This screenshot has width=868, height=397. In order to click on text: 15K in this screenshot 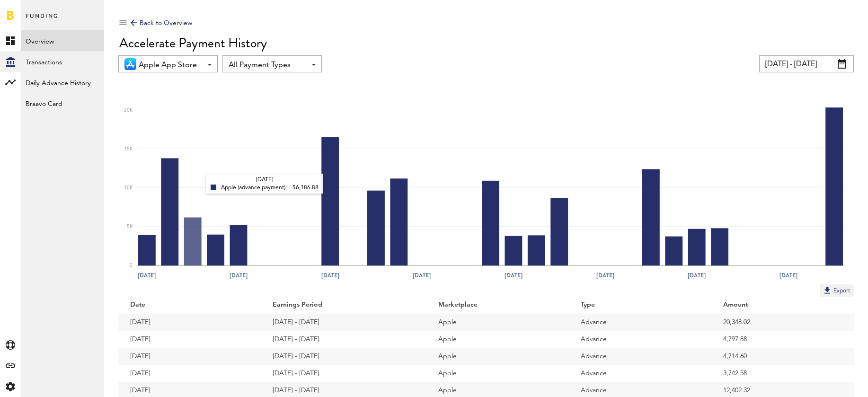, I will do `click(128, 149)`.